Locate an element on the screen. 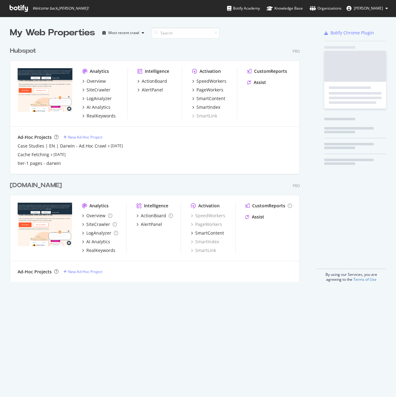 This screenshot has height=397, width=396. div: Botify Academy is located at coordinates (244, 8).